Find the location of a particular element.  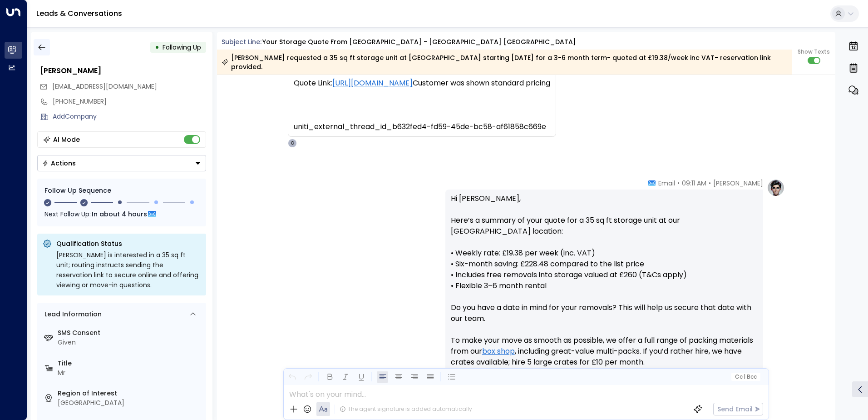

div: O is located at coordinates (292, 143).